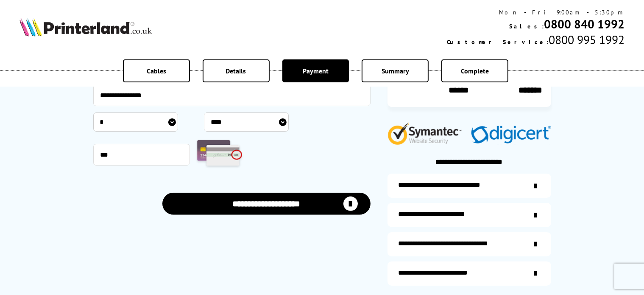 This screenshot has width=644, height=295. Describe the element at coordinates (157, 71) in the screenshot. I see `span: Cables` at that location.